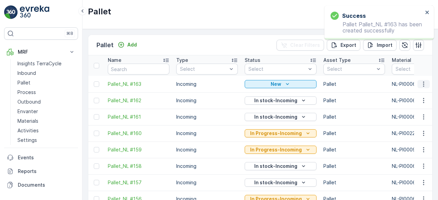  I want to click on p: Type, so click(182, 60).